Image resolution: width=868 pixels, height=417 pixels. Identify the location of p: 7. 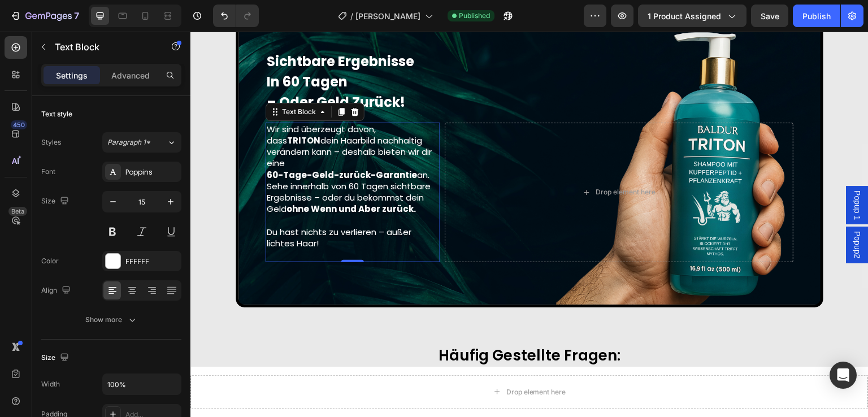
(76, 16).